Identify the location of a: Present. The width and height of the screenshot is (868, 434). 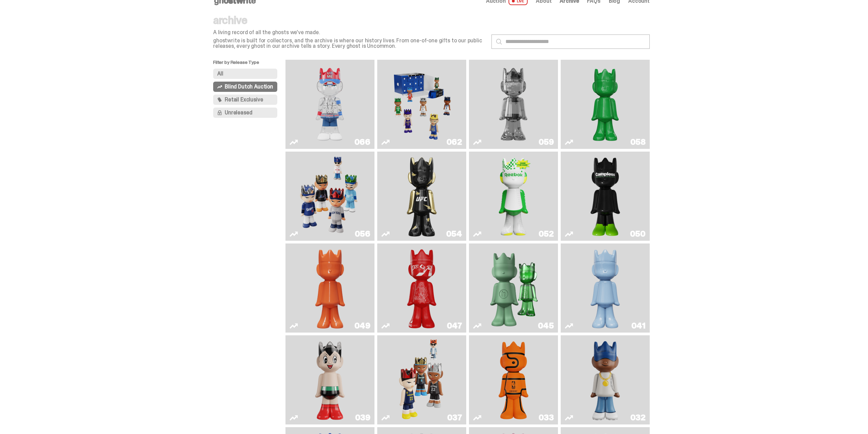
(513, 288).